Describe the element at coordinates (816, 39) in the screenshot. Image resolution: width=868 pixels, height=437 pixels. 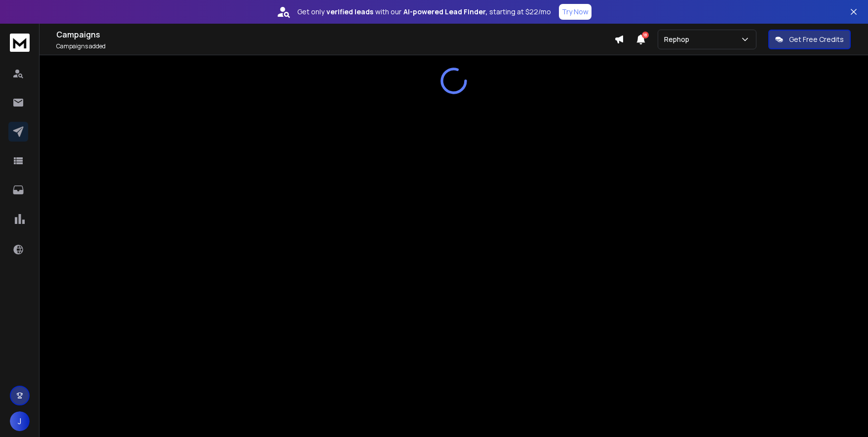
I see `p: Get Free Credits` at that location.